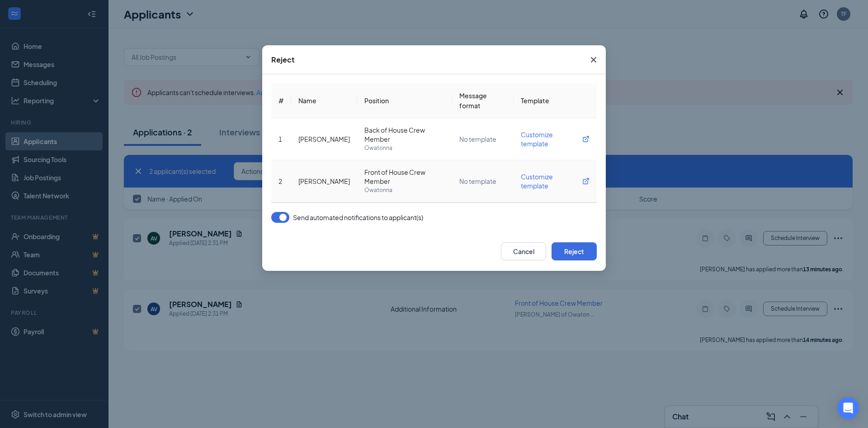 Image resolution: width=868 pixels, height=428 pixels. Describe the element at coordinates (483, 100) in the screenshot. I see `th: Message format` at that location.